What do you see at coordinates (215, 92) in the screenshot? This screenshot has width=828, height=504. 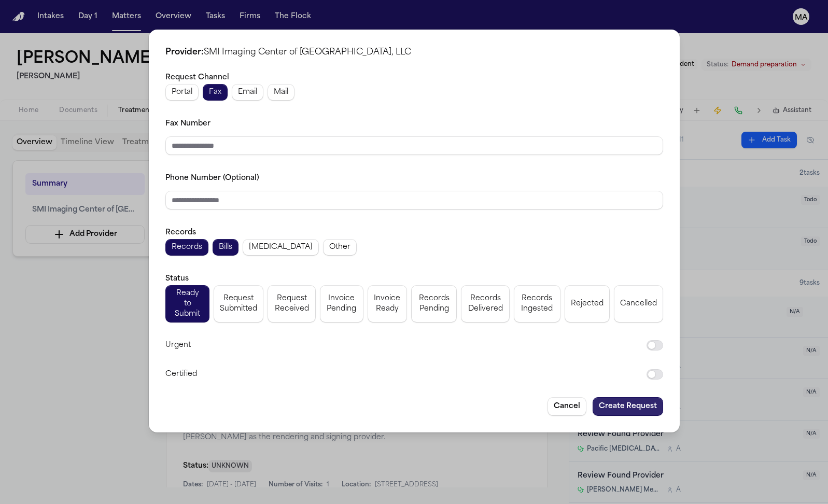 I see `button: Fax` at bounding box center [215, 92].